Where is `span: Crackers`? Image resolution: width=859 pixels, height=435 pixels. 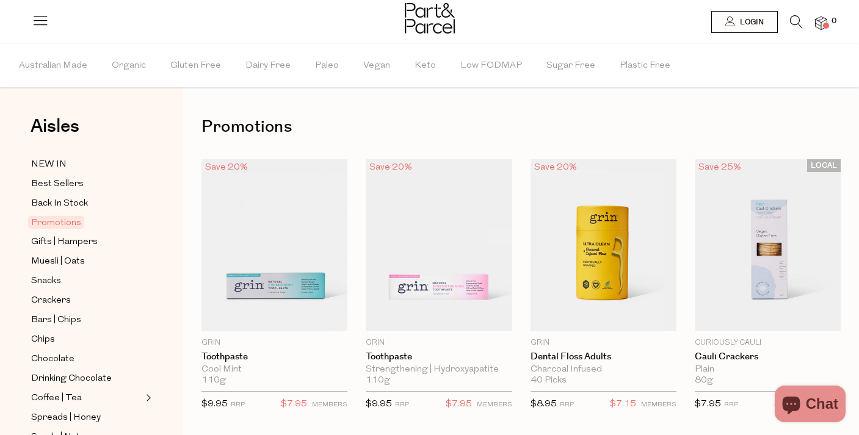
span: Crackers is located at coordinates (51, 301).